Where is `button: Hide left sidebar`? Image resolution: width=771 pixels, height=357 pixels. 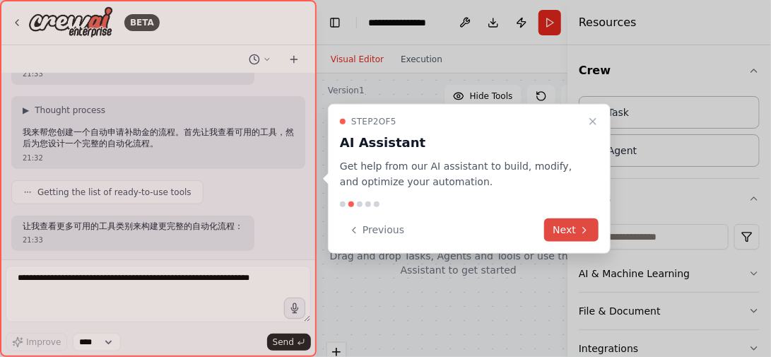
button: Hide left sidebar is located at coordinates (335, 23).